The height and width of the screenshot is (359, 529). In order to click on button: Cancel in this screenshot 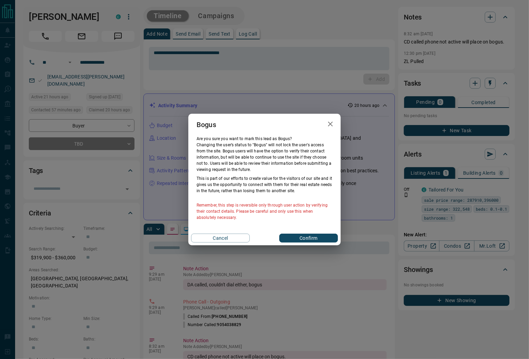, I will do `click(220, 238)`.